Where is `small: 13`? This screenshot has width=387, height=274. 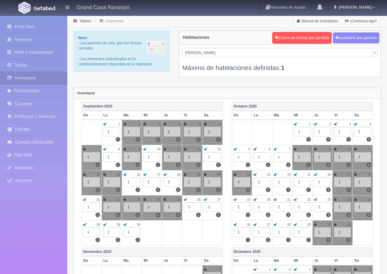
small: 13 is located at coordinates (268, 175).